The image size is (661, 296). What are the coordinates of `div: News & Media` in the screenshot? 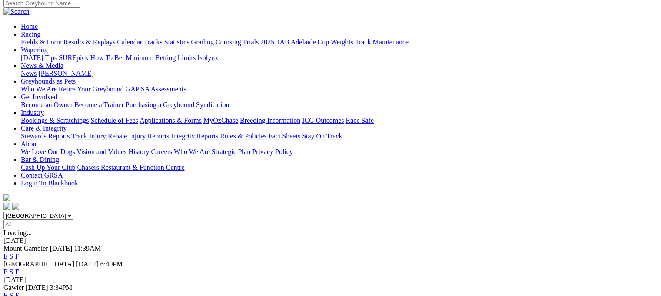 It's located at (339, 73).